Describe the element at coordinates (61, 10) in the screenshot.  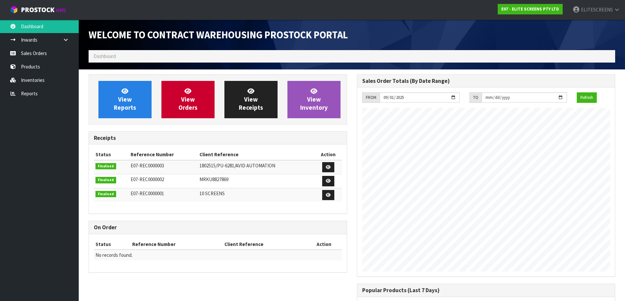
I see `small: WMS` at that location.